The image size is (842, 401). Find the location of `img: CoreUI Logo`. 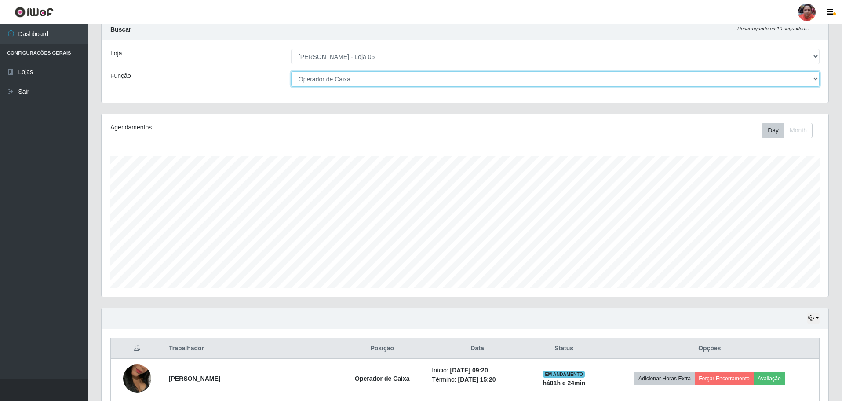

img: CoreUI Logo is located at coordinates (34, 12).